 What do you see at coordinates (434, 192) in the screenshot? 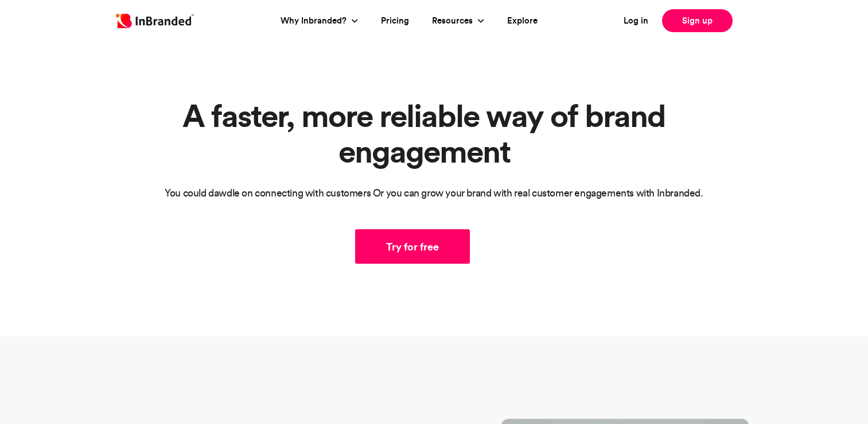
I see `p: You could dawdle on connecting with customers Or you can grow your brand with real customer engag...` at bounding box center [434, 192].